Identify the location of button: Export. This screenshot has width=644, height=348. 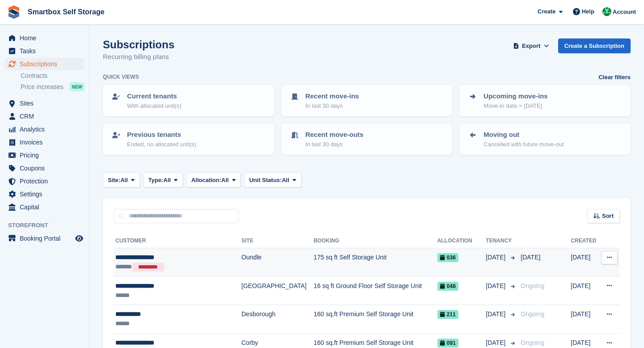
(531, 46).